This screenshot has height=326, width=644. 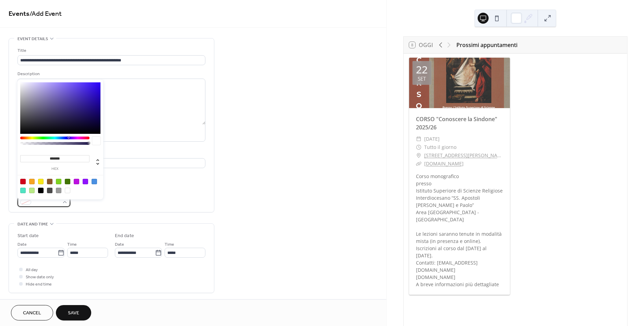 I want to click on div: #D0021B, so click(x=23, y=181).